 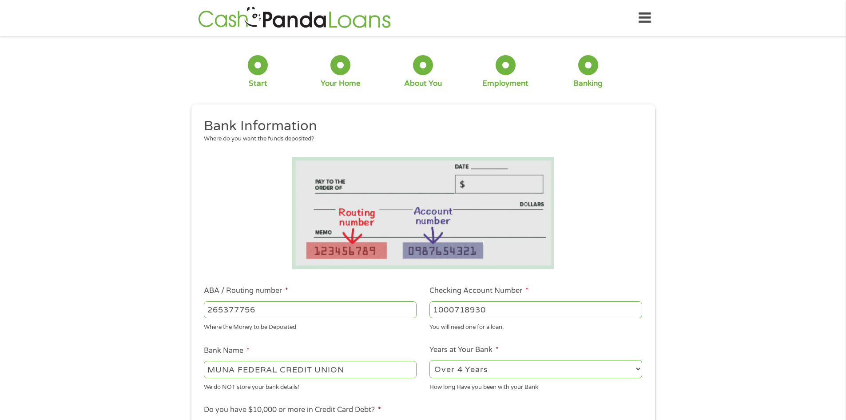 I want to click on div: You will need one for a loan., so click(x=536, y=326).